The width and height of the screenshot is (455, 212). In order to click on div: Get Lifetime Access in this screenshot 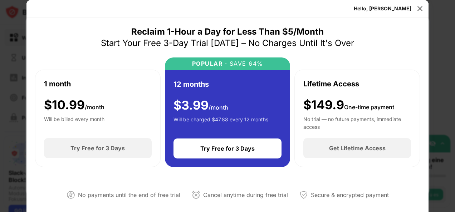, I will do `click(357, 148)`.